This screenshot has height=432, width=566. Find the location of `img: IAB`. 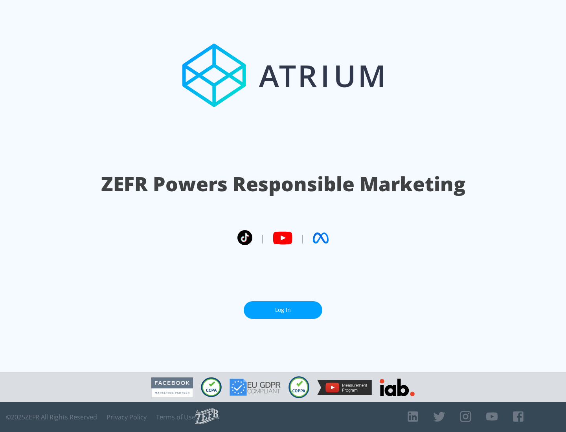

img: IAB is located at coordinates (397, 387).